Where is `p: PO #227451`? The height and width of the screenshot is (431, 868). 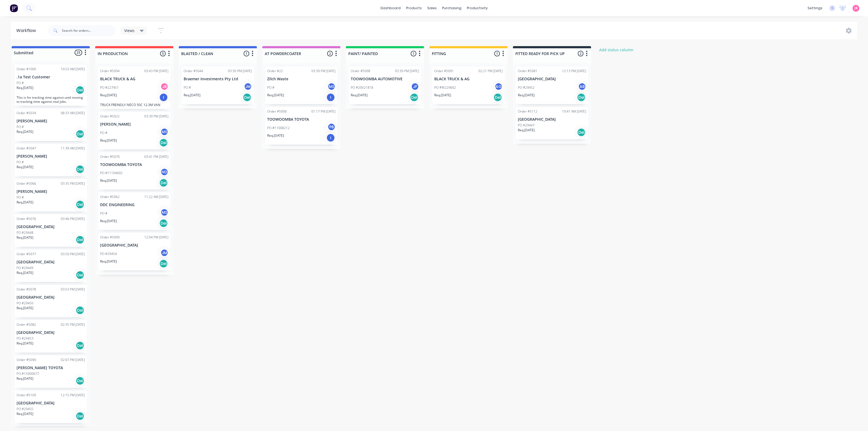
p: PO #227451 is located at coordinates (109, 87).